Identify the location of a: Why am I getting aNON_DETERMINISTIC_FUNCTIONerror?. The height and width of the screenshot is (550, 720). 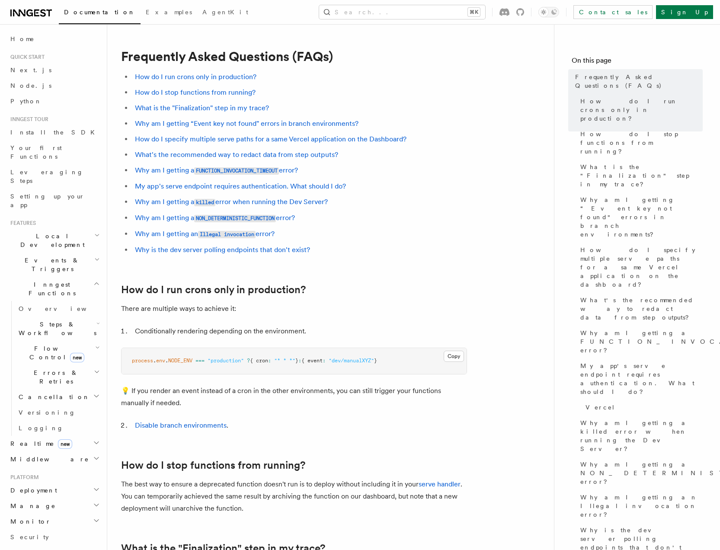
(215, 218).